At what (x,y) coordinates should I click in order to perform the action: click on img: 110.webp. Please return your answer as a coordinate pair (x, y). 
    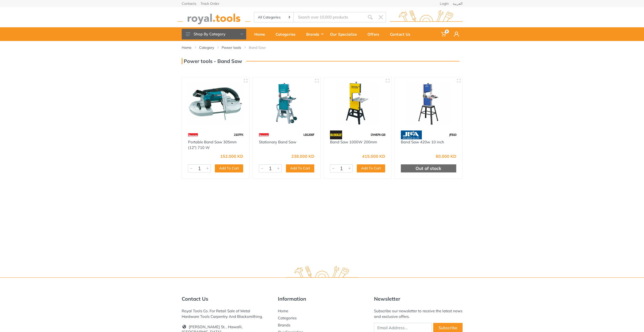
    Looking at the image, I should click on (412, 135).